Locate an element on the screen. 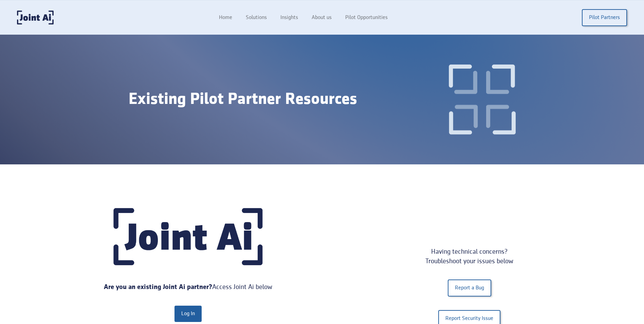 The width and height of the screenshot is (644, 324). a: home is located at coordinates (36, 17).